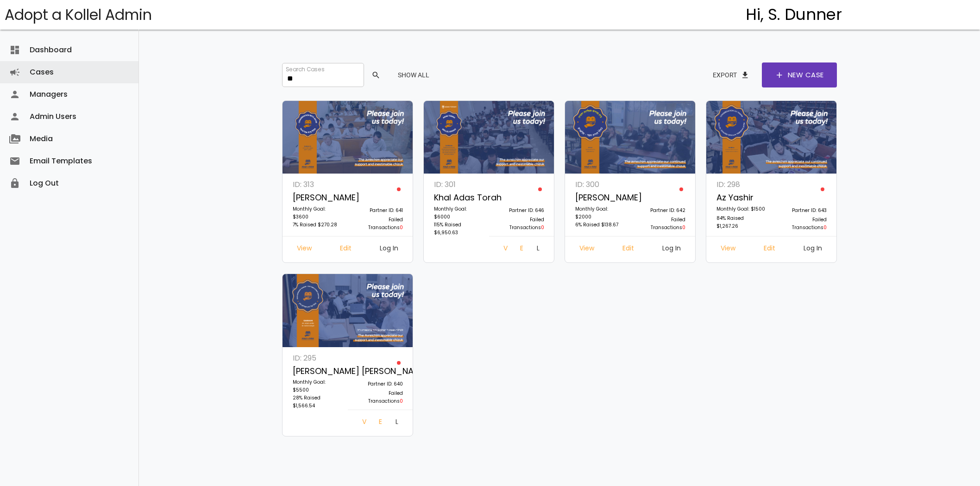 This screenshot has width=980, height=486. Describe the element at coordinates (14, 72) in the screenshot. I see `i: campaign` at that location.